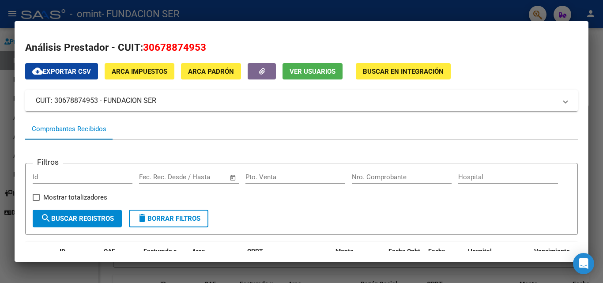 This screenshot has height=283, width=603. Describe the element at coordinates (552, 256) in the screenshot. I see `span: Vencimiento Auditoría` at that location.